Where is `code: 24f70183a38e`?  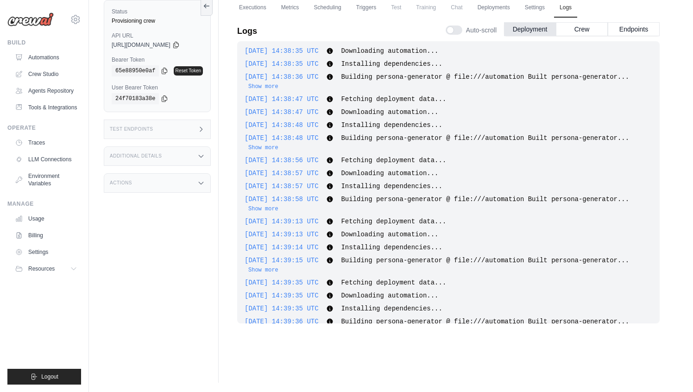 code: 24f70183a38e is located at coordinates (135, 99).